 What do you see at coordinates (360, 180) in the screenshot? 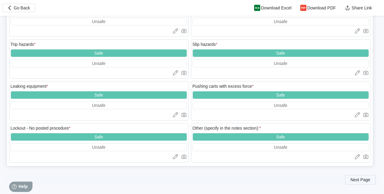
I see `span: Next Page` at bounding box center [360, 180].